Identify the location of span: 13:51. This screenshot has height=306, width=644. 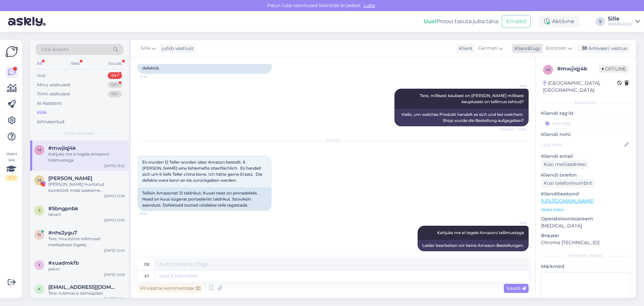
(152, 76).